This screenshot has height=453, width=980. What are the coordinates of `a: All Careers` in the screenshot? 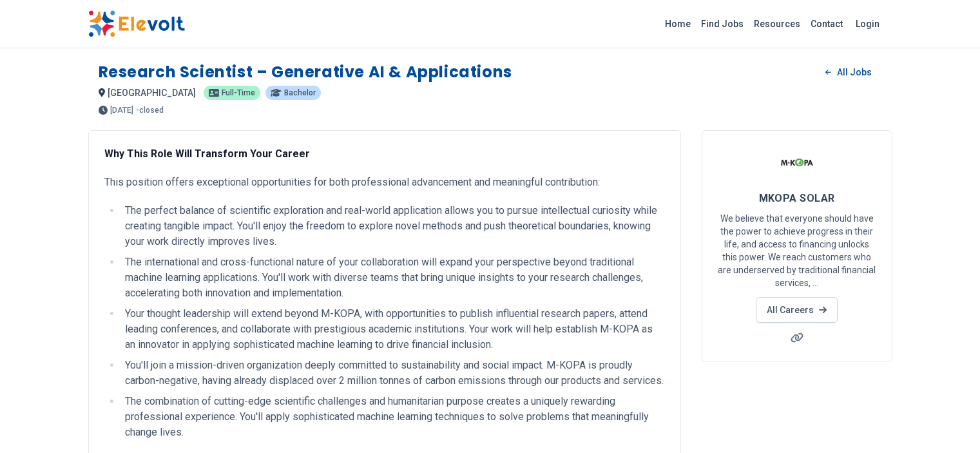 It's located at (797, 310).